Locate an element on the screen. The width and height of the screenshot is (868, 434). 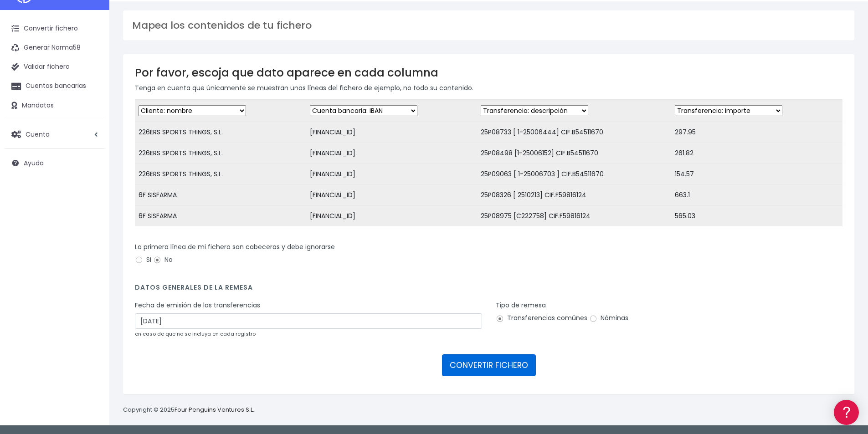
label: La primera línea de mi fichero son cabeceras y debe ignorarse is located at coordinates (234, 247).